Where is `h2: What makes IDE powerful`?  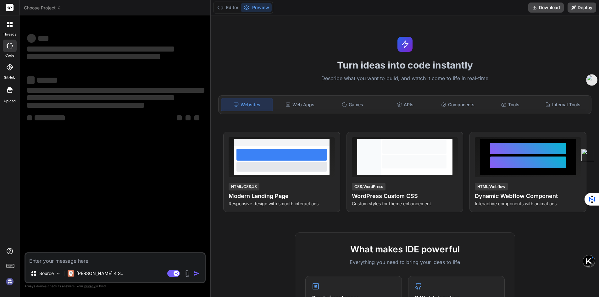
h2: What makes IDE powerful is located at coordinates (405, 249).